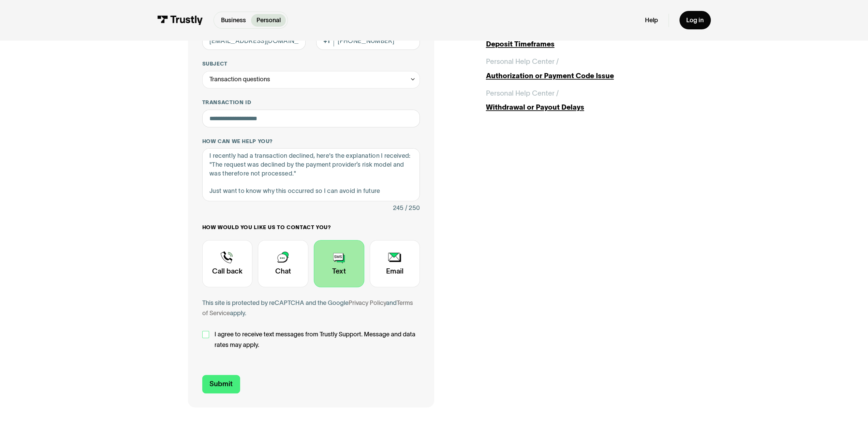  What do you see at coordinates (583, 69) in the screenshot?
I see `a: Personal Help Center /Authorization or Payment Code Issue` at bounding box center [583, 69].